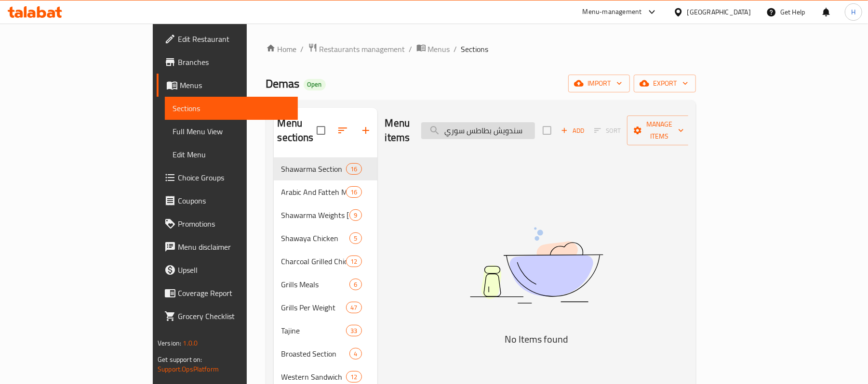 This screenshot has height=384, width=868. What do you see at coordinates (314, 169) in the screenshot?
I see `span: Shawarma Section` at bounding box center [314, 169].